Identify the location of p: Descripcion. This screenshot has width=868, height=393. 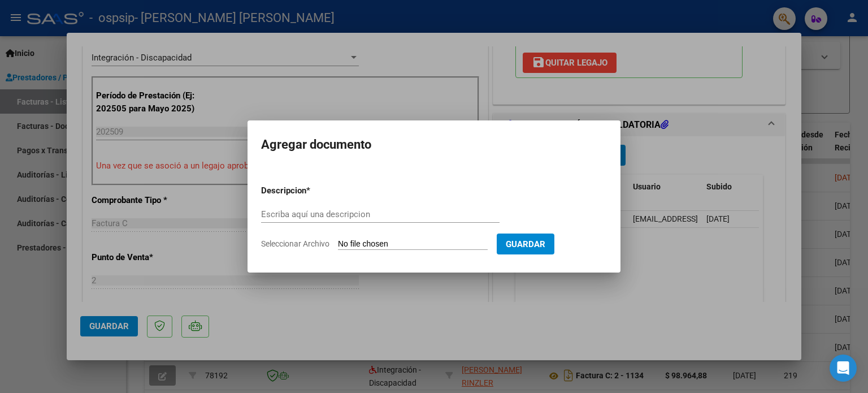
(313, 191).